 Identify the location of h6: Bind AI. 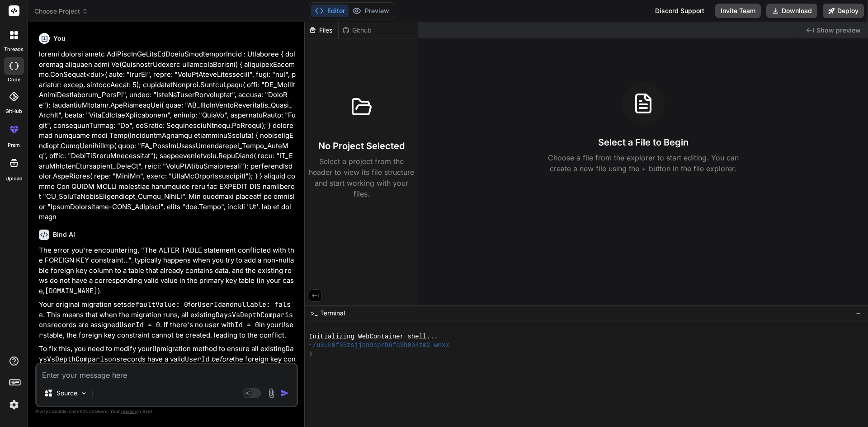
(64, 234).